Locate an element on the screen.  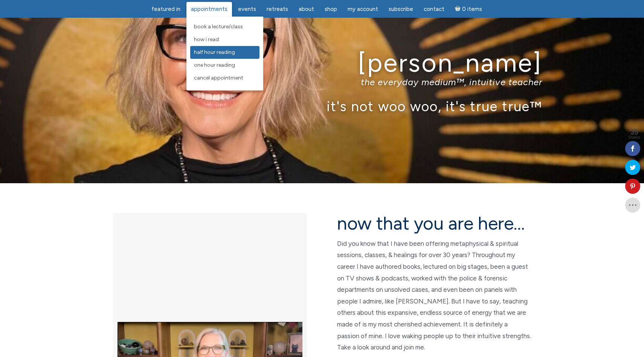
p: the everyday medium™, intuitive teacher is located at coordinates (322, 82).